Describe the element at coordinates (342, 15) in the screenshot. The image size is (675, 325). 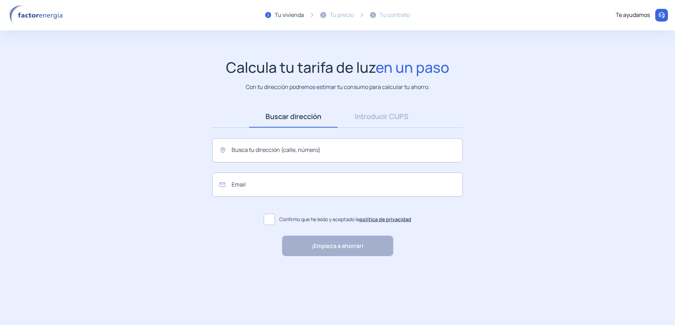
I see `div: Tu precio` at that location.